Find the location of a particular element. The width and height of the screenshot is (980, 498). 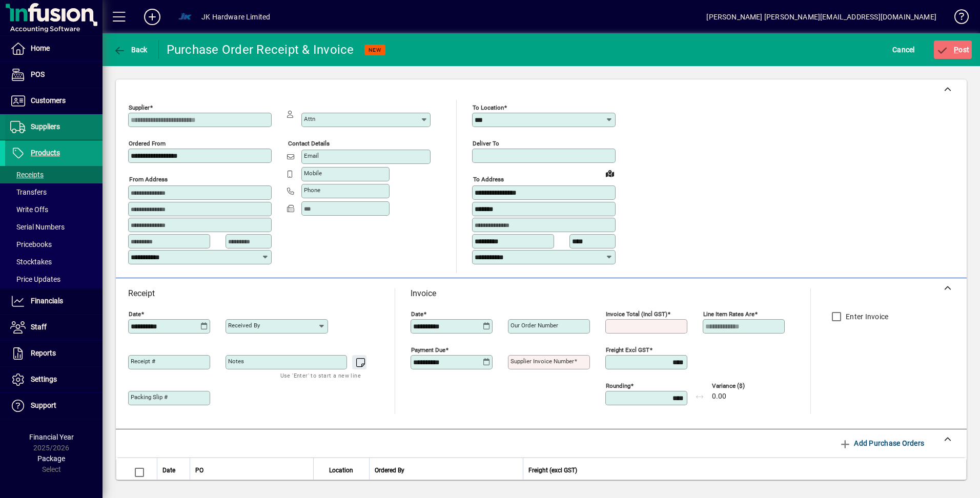

a: Customers is located at coordinates (54, 101).